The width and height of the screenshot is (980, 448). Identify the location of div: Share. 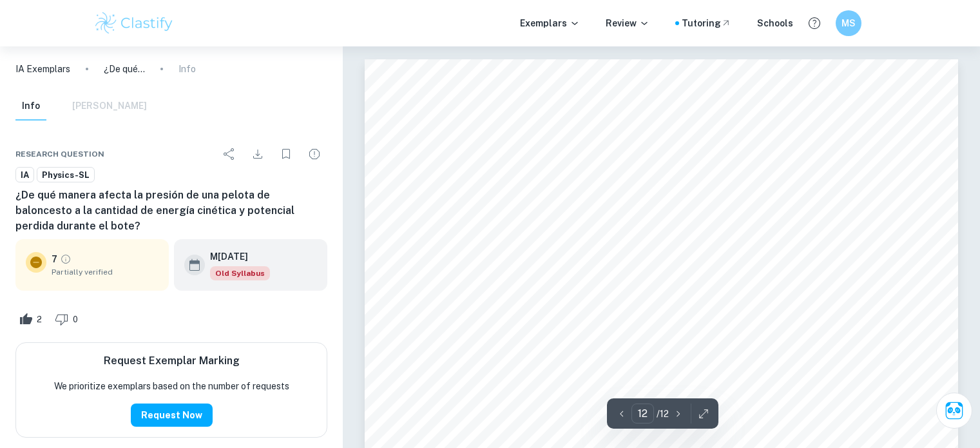
(229, 154).